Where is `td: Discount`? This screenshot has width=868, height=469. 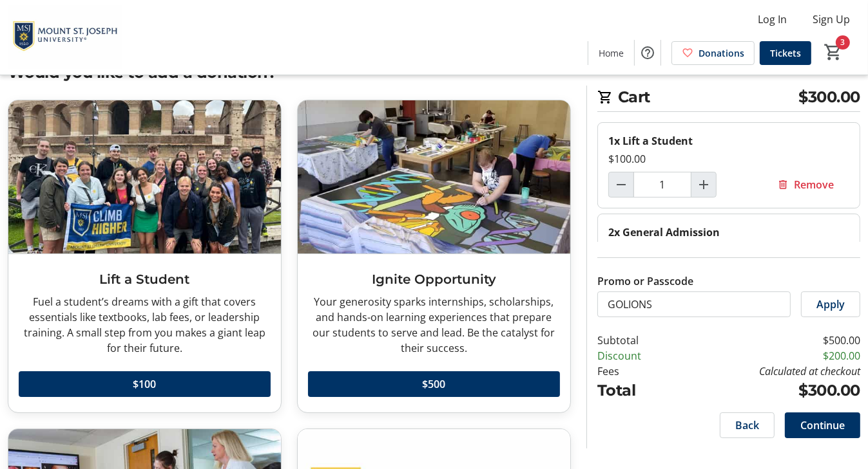 td: Discount is located at coordinates (636, 356).